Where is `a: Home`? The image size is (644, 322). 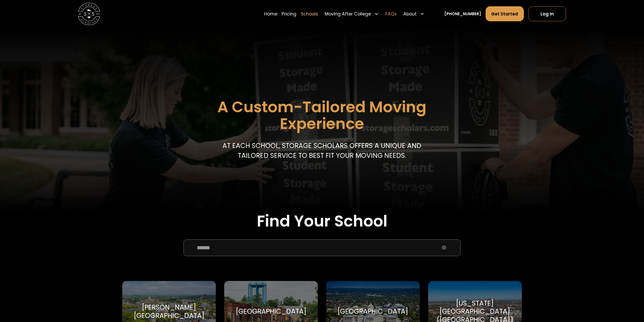 a: Home is located at coordinates (271, 14).